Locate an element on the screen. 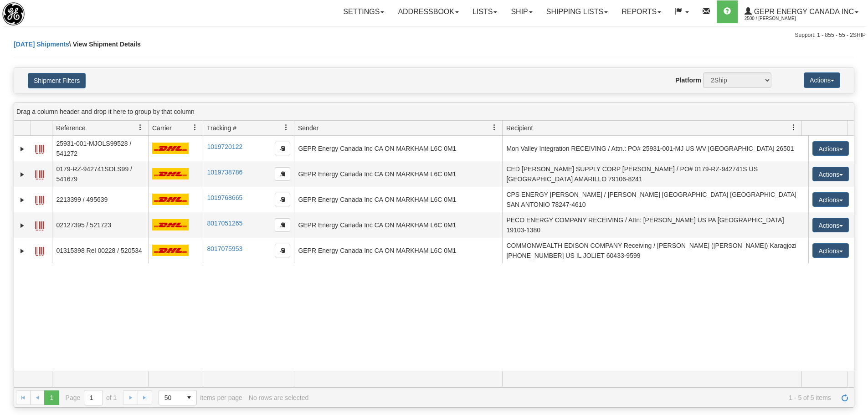 This screenshot has width=868, height=415. a: 8017075953 is located at coordinates (225, 249).